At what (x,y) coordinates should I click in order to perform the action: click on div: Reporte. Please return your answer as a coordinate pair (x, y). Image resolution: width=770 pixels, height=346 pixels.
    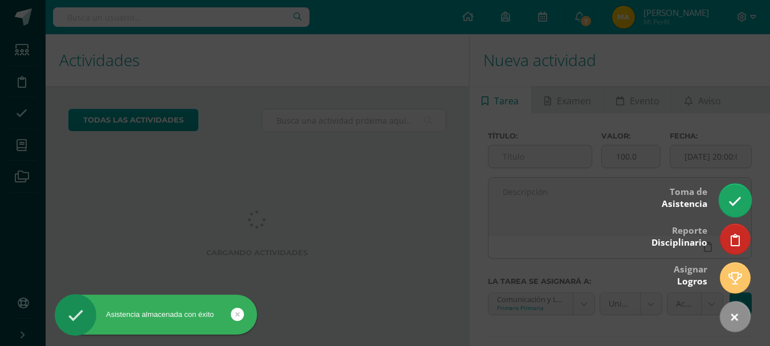
    Looking at the image, I should click on (679, 235).